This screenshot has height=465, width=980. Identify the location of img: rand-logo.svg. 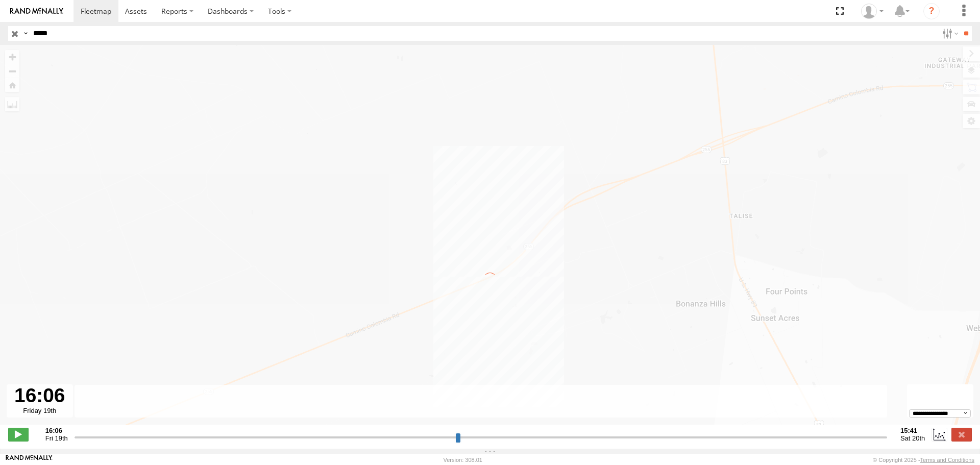
(37, 11).